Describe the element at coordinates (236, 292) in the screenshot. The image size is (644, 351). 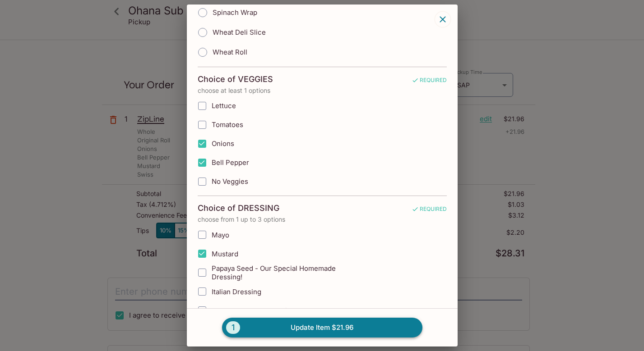
I see `span: Italian Dressing` at that location.